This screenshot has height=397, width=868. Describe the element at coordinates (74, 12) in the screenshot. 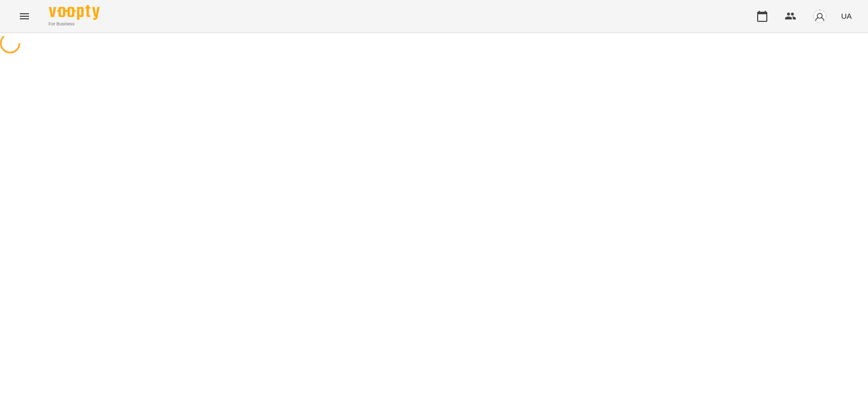

I see `img: Voopty Logo` at that location.